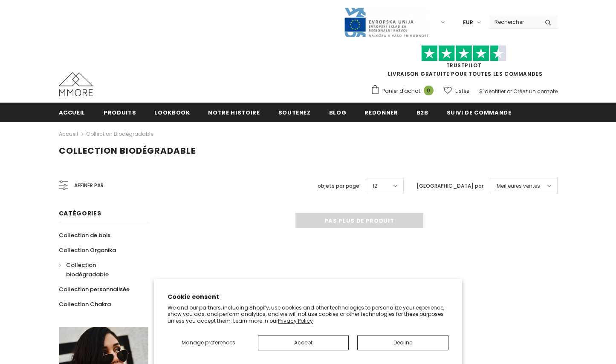  Describe the element at coordinates (89, 186) in the screenshot. I see `span: Affiner par` at that location.